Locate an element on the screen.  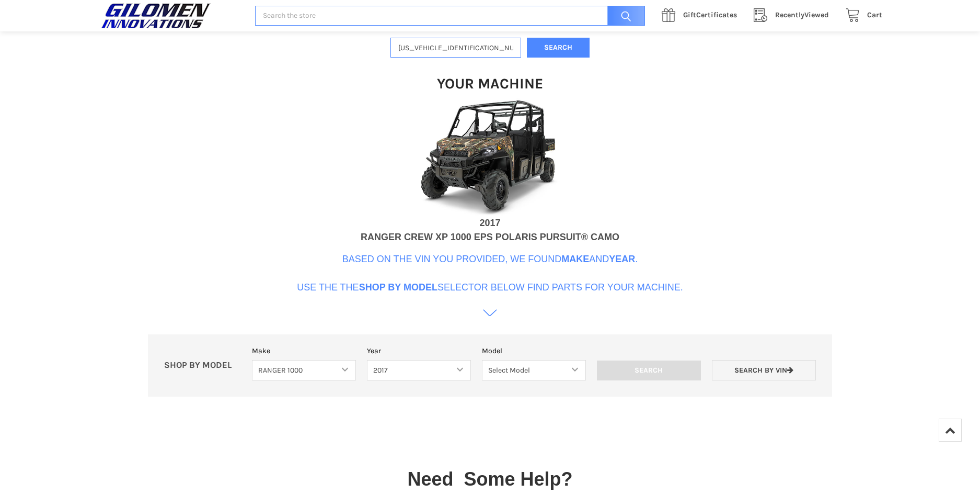
h1: Your Machine is located at coordinates (490, 83).